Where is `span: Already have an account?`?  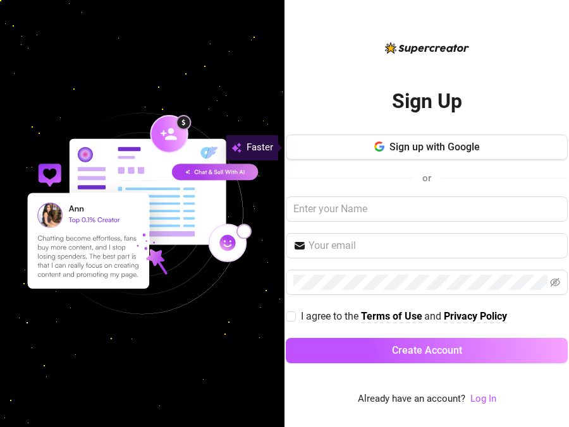 span: Already have an account? is located at coordinates (412, 400).